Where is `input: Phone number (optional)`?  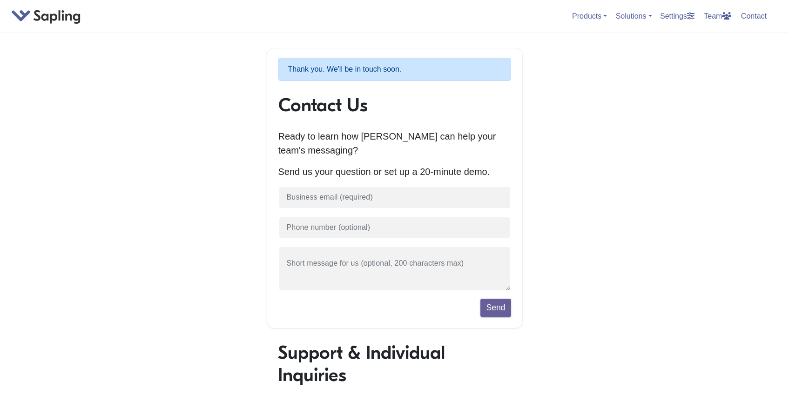 input: Phone number (optional) is located at coordinates (395, 228).